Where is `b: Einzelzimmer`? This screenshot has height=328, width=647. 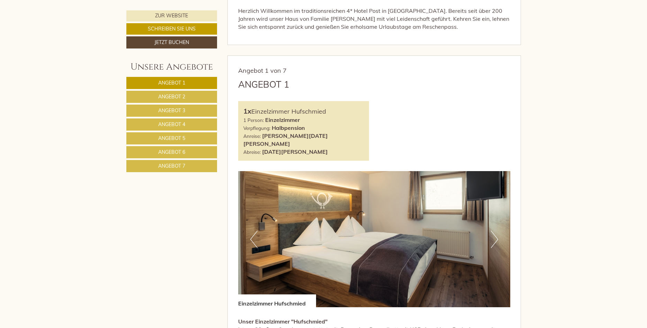 b: Einzelzimmer is located at coordinates (282, 120).